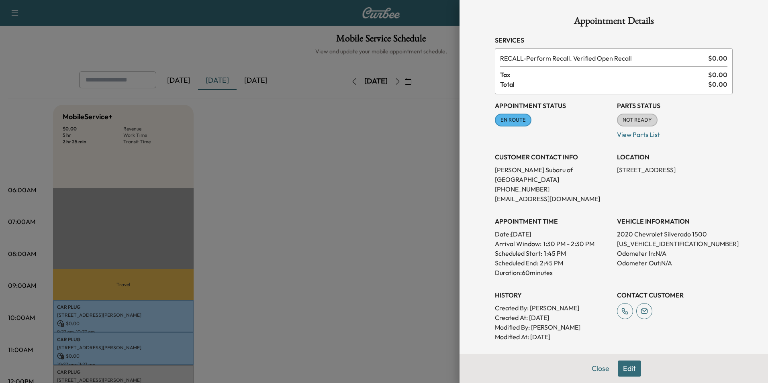 This screenshot has width=768, height=383. Describe the element at coordinates (675, 263) in the screenshot. I see `p: Odometer Out: N/A` at that location.